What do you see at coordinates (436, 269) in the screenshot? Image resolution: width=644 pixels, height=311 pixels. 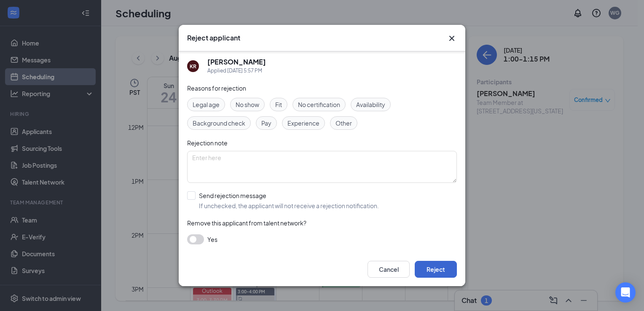 I see `button: Reject` at bounding box center [436, 269].